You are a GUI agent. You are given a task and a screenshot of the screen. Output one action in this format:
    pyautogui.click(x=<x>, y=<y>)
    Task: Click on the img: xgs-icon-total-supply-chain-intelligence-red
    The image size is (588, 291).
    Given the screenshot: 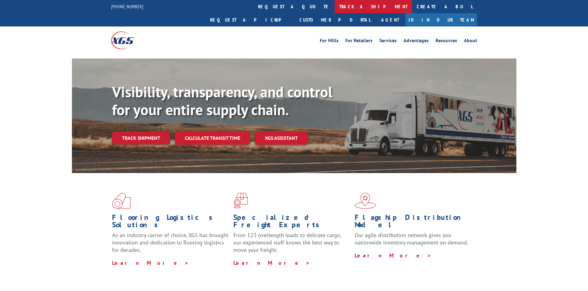 What is the action you would take?
    pyautogui.click(x=122, y=201)
    